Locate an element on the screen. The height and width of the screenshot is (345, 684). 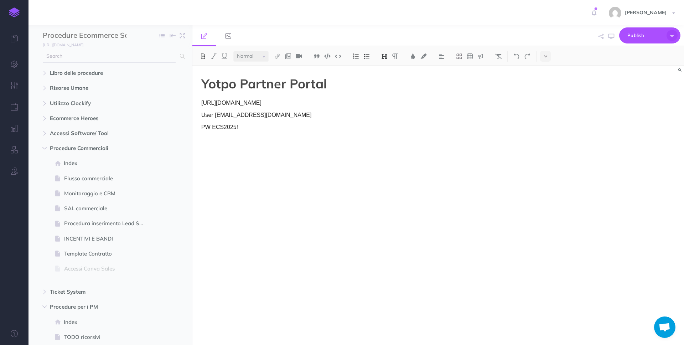
img: Add video button is located at coordinates (299, 56).